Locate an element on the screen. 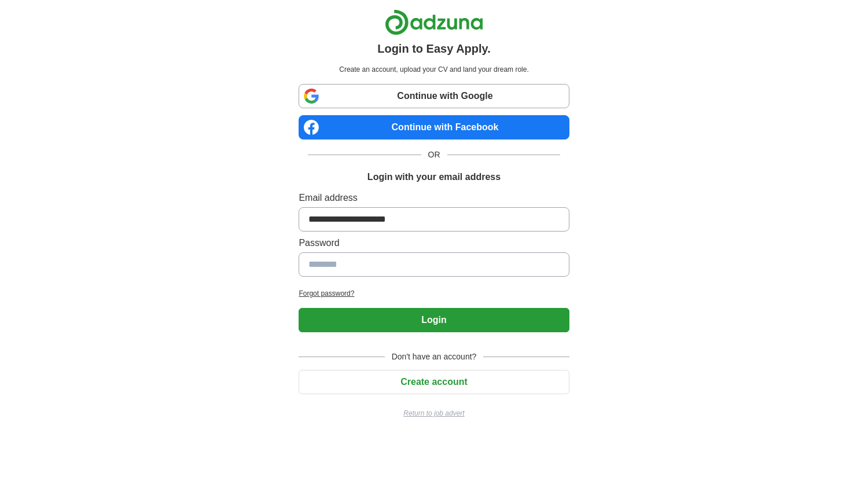  label: Password is located at coordinates (434, 243).